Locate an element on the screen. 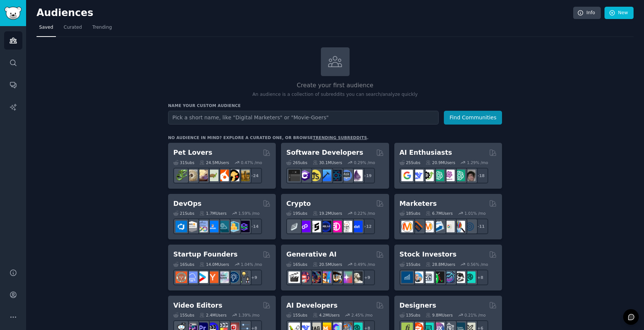 Image resolution: width=644 pixels, height=330 pixels. div: + 14 is located at coordinates (254, 227).